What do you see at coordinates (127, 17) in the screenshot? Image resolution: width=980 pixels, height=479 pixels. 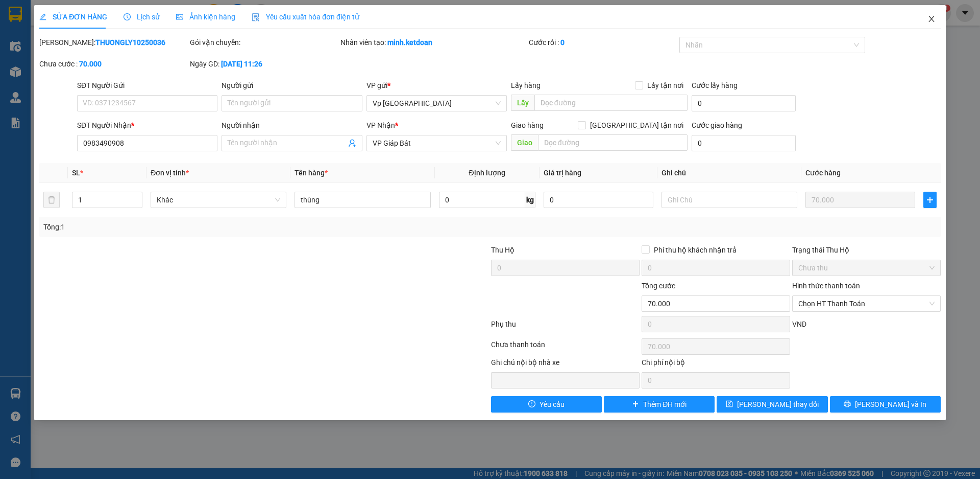 I see `span: clock-circle` at bounding box center [127, 17].